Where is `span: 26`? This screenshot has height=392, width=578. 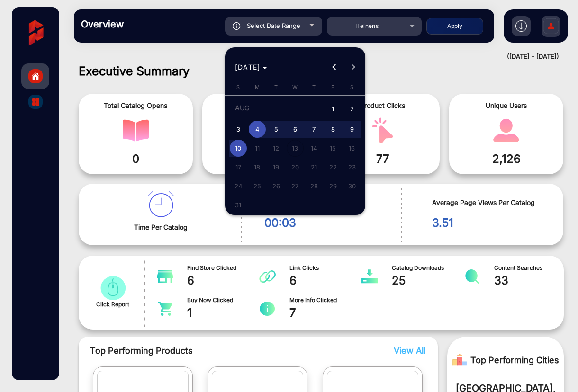 span: 26 is located at coordinates (276, 186).